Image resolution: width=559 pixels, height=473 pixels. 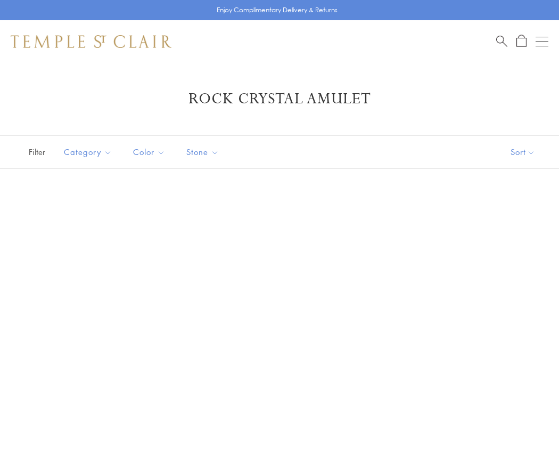 I want to click on a: Search, so click(x=502, y=41).